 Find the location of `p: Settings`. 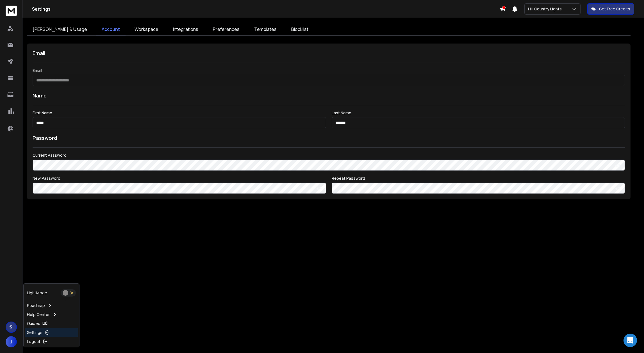

p: Settings is located at coordinates (34, 332).